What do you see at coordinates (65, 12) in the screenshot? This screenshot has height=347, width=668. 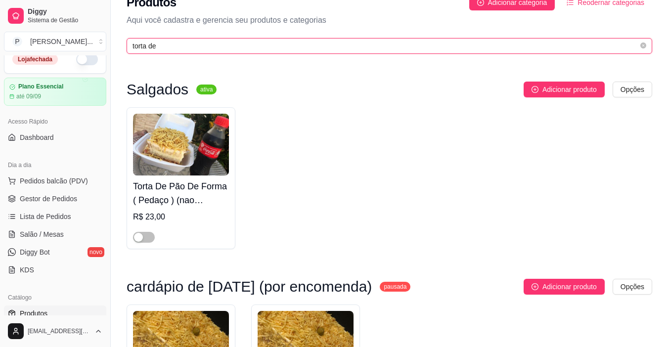 I see `span: Diggy` at bounding box center [65, 12].